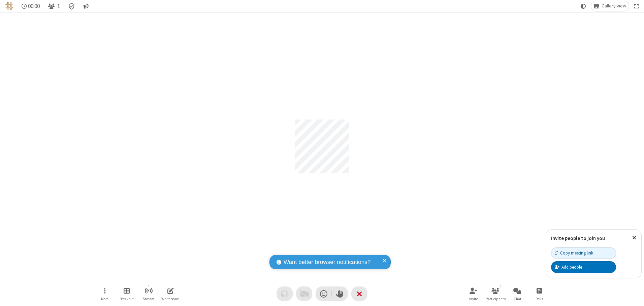 Image resolution: width=644 pixels, height=306 pixels. I want to click on span: 1, so click(58, 6).